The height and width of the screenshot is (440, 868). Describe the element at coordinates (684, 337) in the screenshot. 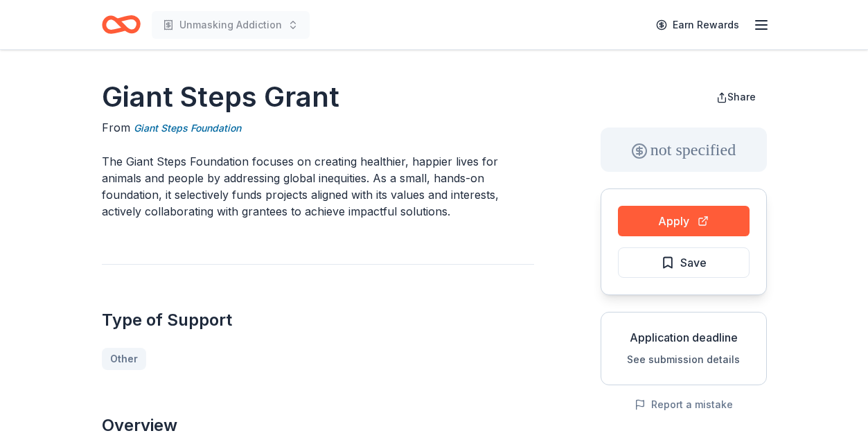

I see `div: Application deadline` at that location.